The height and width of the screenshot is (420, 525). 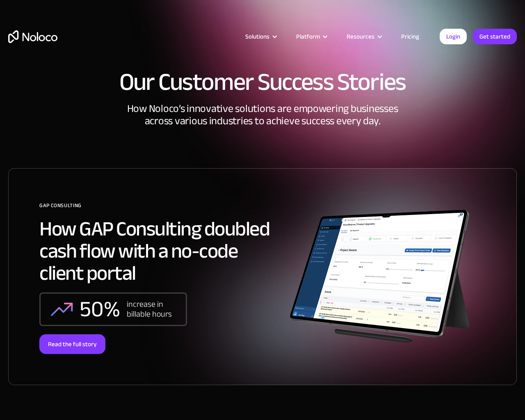 What do you see at coordinates (33, 36) in the screenshot?
I see `a: home` at bounding box center [33, 36].